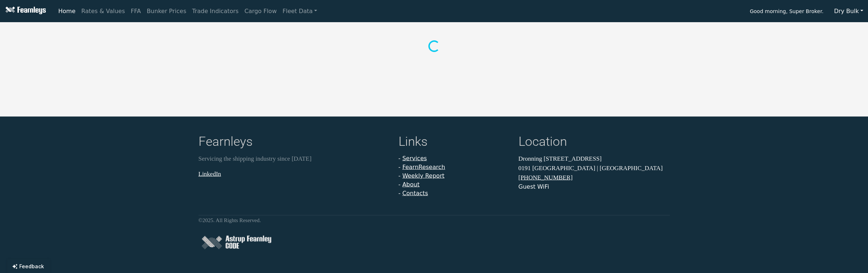 The image size is (868, 273). Describe the element at coordinates (454, 143) in the screenshot. I see `h4: Links` at that location.